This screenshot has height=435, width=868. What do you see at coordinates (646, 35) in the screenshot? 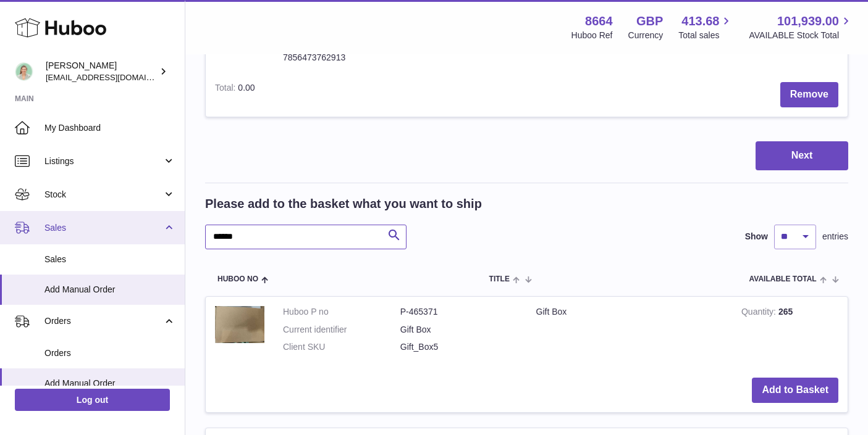
I see `div: Currency` at bounding box center [646, 35].